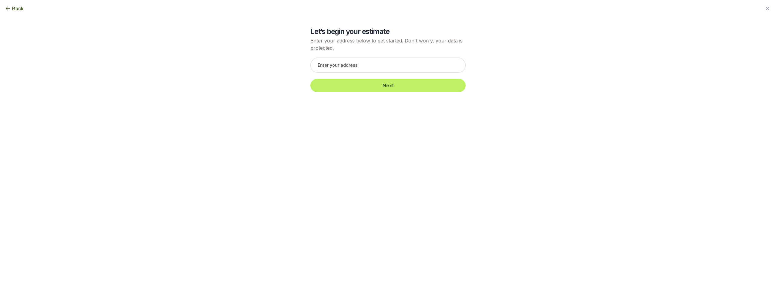 Image resolution: width=776 pixels, height=289 pixels. What do you see at coordinates (14, 8) in the screenshot?
I see `button: Back` at bounding box center [14, 8].